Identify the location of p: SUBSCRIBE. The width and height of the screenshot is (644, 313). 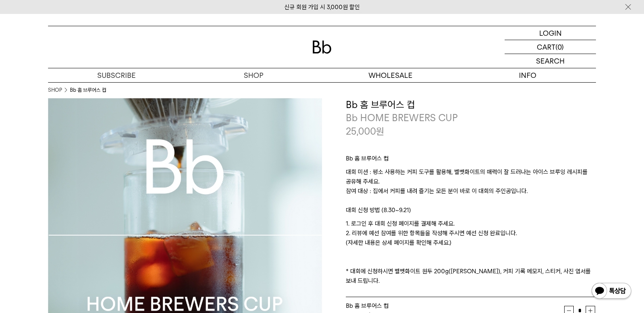
(117, 75).